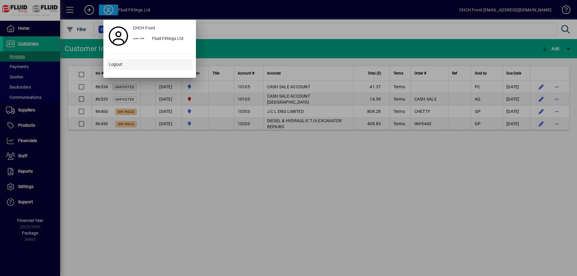 This screenshot has width=577, height=276. Describe the element at coordinates (170, 39) in the screenshot. I see `div: Fluid Fittings Ltd` at that location.